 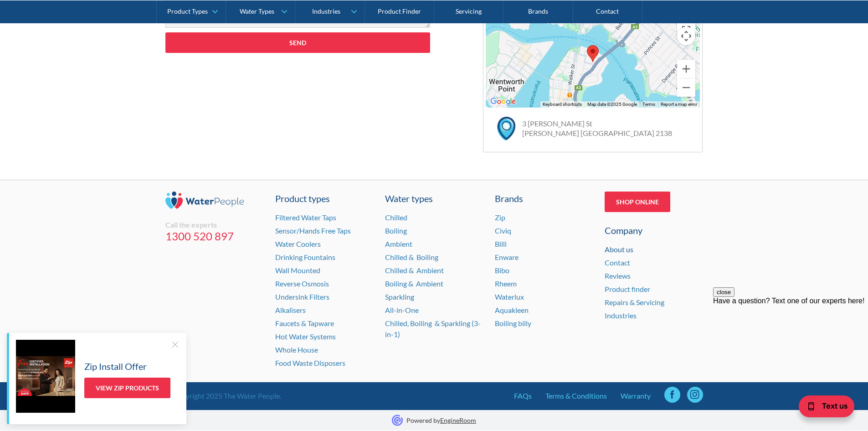 What do you see at coordinates (115, 366) in the screenshot?
I see `h5: Zip Install Offer` at bounding box center [115, 366].